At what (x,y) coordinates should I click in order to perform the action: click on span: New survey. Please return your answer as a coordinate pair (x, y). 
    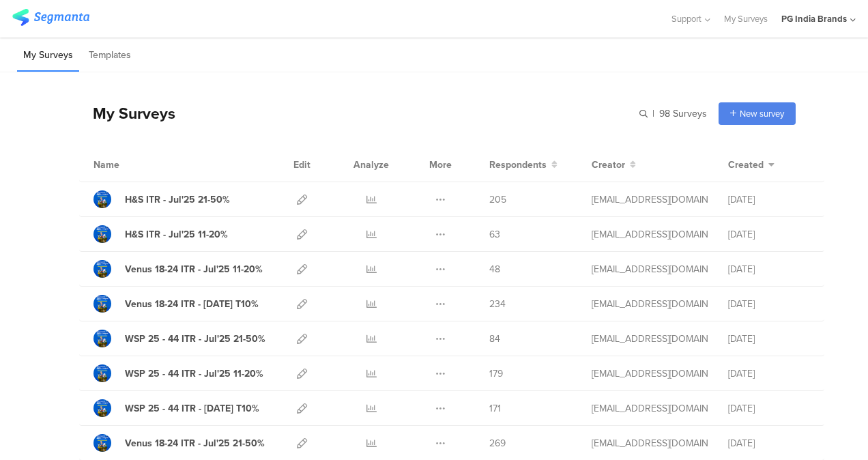
    Looking at the image, I should click on (761, 113).